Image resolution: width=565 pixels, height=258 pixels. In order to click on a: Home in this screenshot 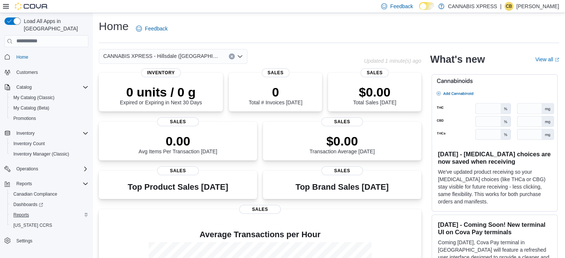, I will do `click(22, 57)`.